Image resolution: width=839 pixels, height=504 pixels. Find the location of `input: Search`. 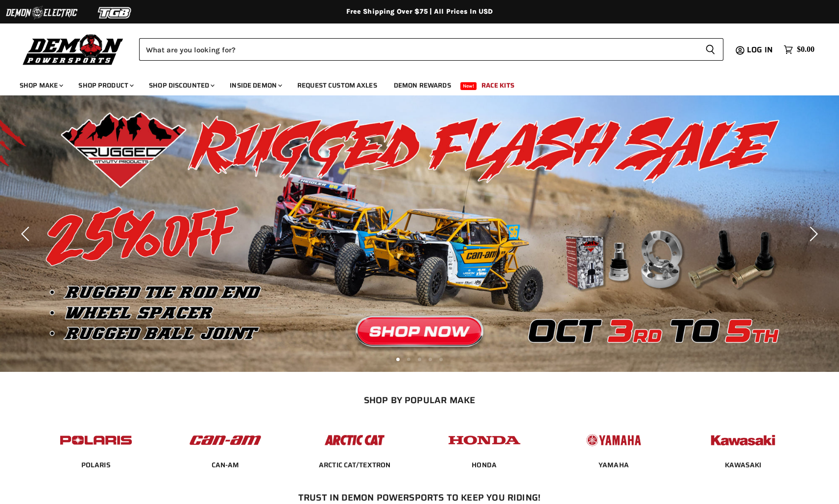

input: Search is located at coordinates (419, 49).